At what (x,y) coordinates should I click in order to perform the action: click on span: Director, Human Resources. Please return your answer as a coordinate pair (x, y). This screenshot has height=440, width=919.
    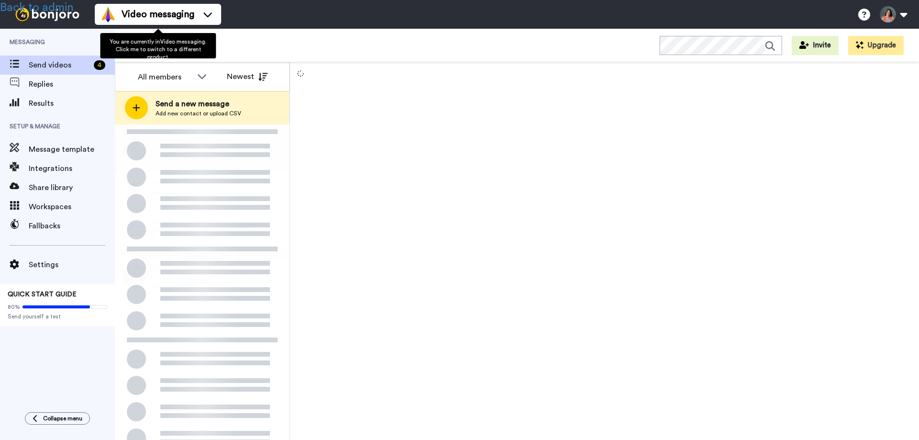
    Looking at the image, I should click on (187, 150).